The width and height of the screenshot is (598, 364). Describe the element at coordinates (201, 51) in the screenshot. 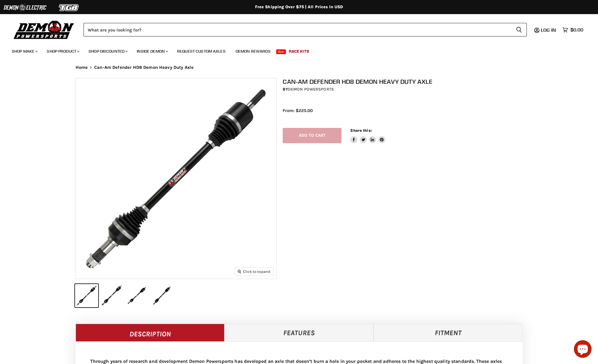

I see `a: Request Custom Axles` at that location.